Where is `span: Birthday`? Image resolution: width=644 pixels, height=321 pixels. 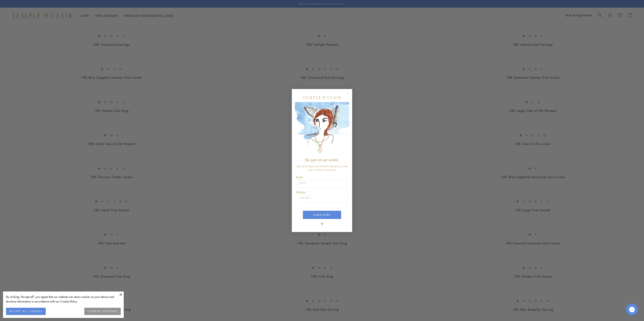 span: Birthday is located at coordinates (301, 193).